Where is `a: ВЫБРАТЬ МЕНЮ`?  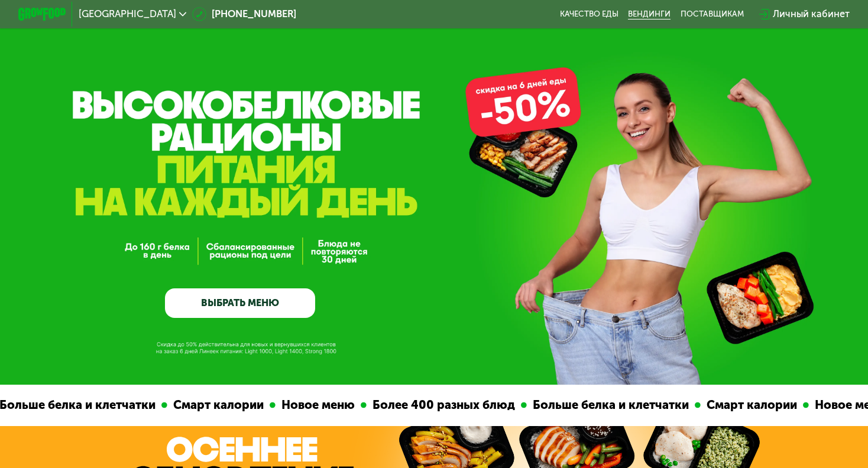
a: ВЫБРАТЬ МЕНЮ is located at coordinates (240, 303).